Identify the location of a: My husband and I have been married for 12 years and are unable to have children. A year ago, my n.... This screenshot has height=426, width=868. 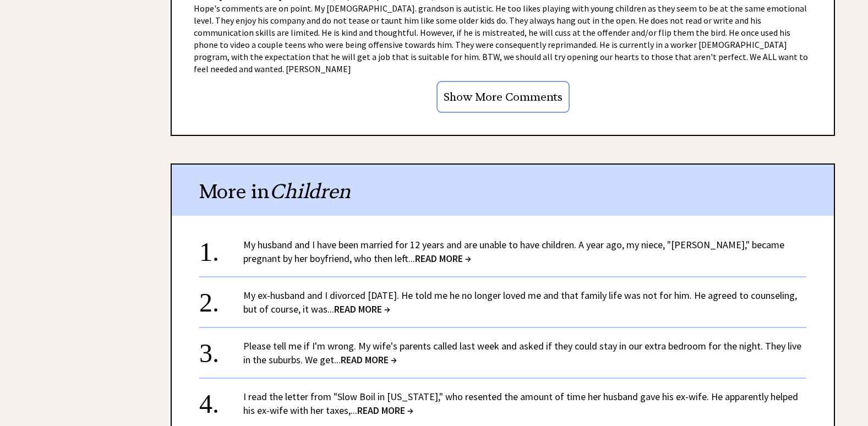
(513, 252).